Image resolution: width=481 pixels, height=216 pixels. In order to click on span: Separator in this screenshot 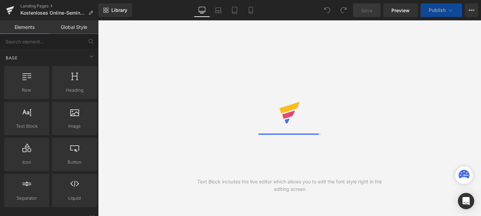, I will do `click(26, 198)`.